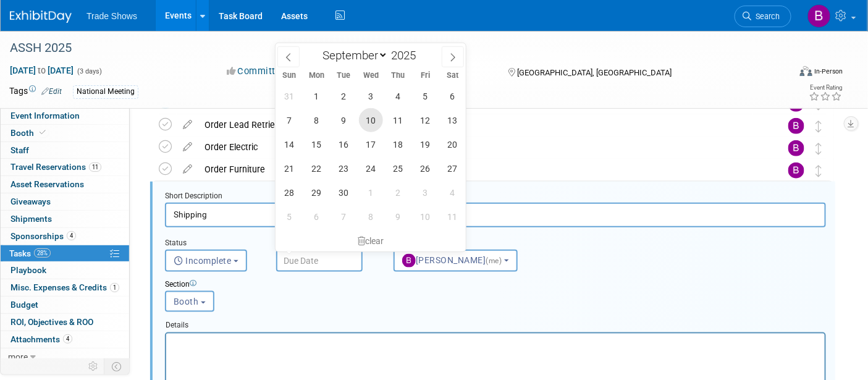 This screenshot has height=380, width=868. I want to click on span: October 10, 2025, so click(425, 216).